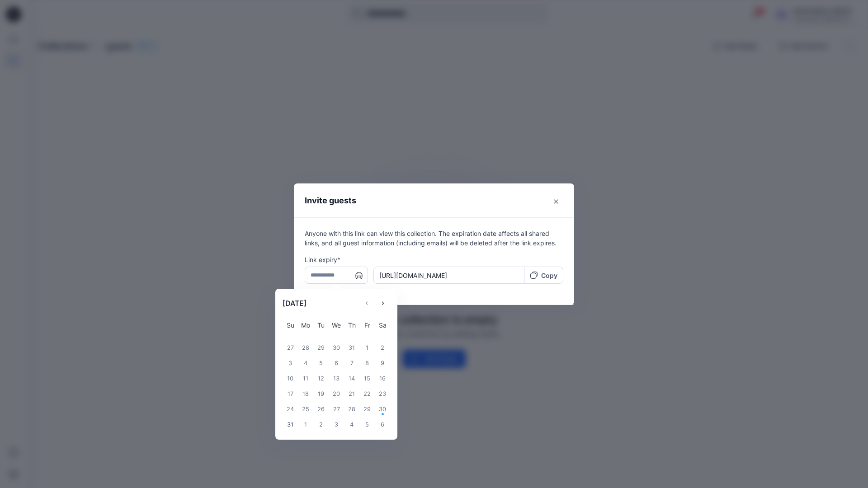  I want to click on div: Choose Friday, September 5th, 2025, so click(367, 425).